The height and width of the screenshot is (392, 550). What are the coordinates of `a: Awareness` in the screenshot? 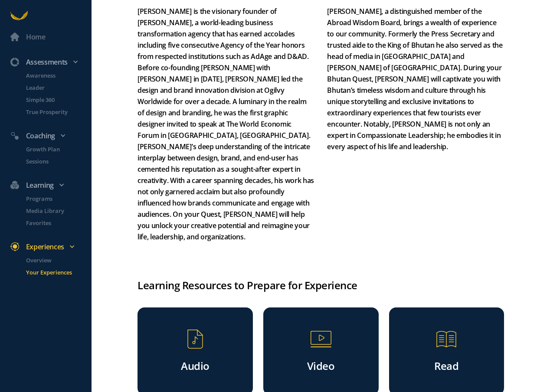 It's located at (53, 75).